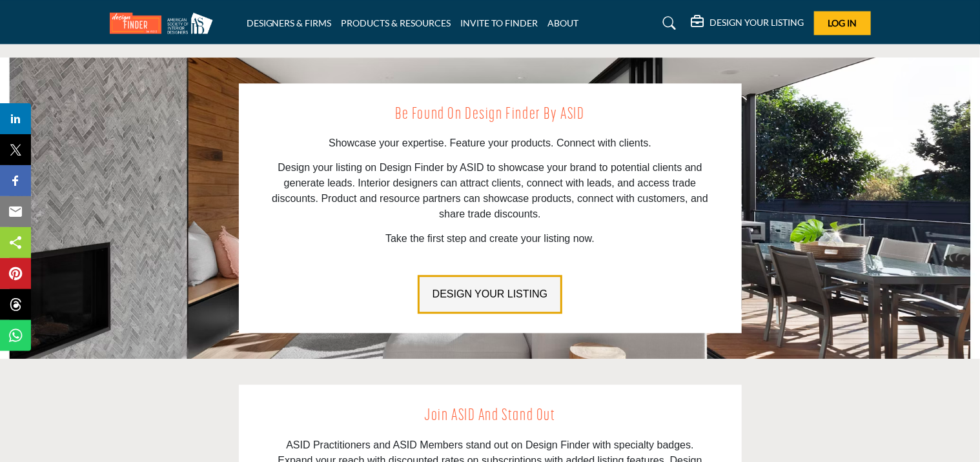 This screenshot has height=462, width=980. I want to click on div: DESIGN YOUR LISTING, so click(748, 23).